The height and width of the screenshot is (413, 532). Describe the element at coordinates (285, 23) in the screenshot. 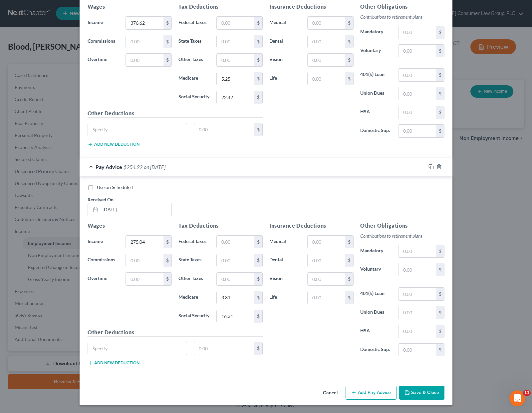

I see `label: Medical` at that location.